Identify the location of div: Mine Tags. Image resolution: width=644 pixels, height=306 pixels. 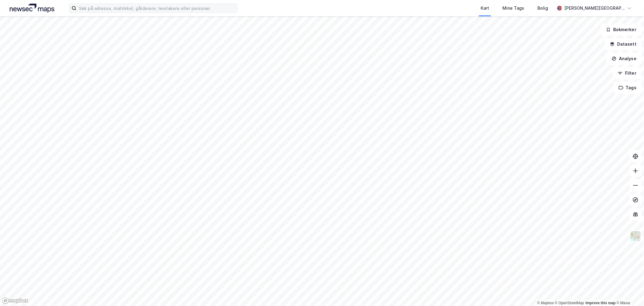
(513, 8).